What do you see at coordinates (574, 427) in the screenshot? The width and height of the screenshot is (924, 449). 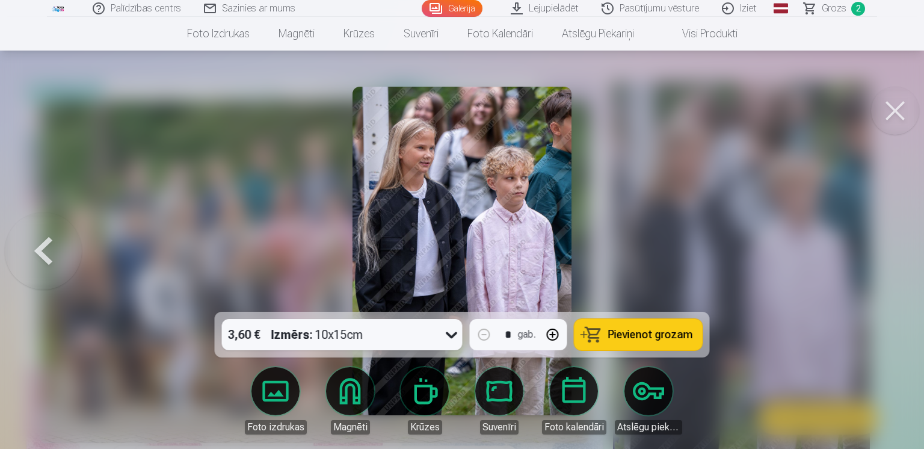 I see `div: Foto kalendāri` at bounding box center [574, 427].